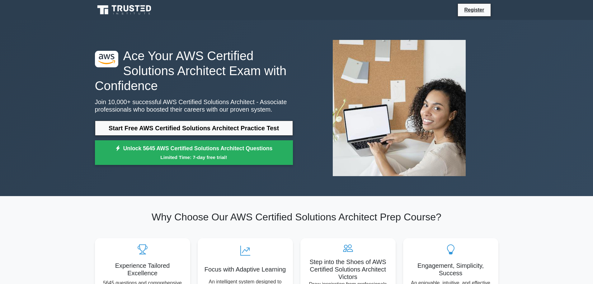 This screenshot has height=284, width=593. I want to click on h5: Engagement, Simplicity, Success, so click(451, 269).